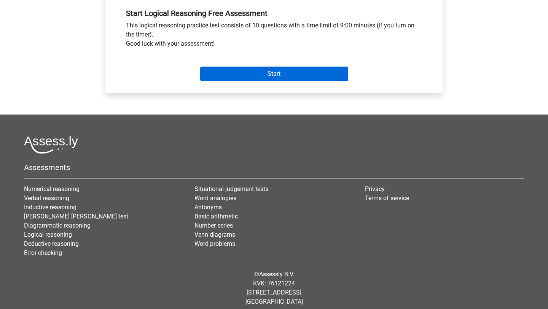 The height and width of the screenshot is (309, 548). I want to click on a: Number series, so click(213, 225).